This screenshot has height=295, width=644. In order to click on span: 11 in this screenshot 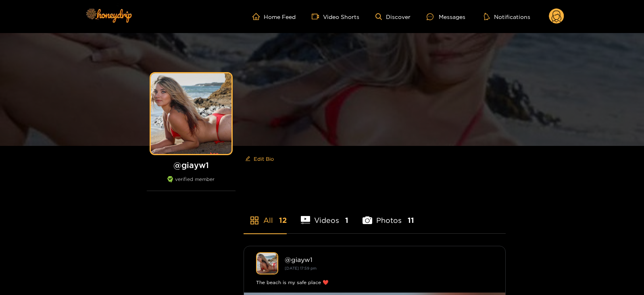, I will do `click(411, 220)`.